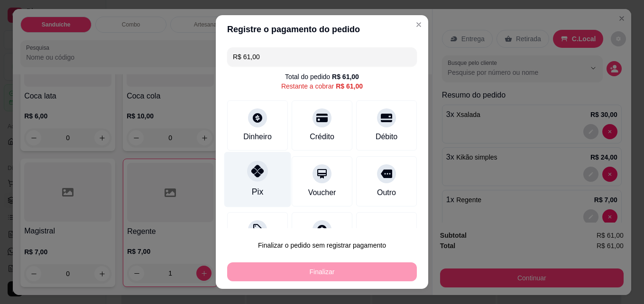 This screenshot has height=304, width=644. I want to click on button: Finalizar o pedido sem registrar pagamento, so click(322, 245).